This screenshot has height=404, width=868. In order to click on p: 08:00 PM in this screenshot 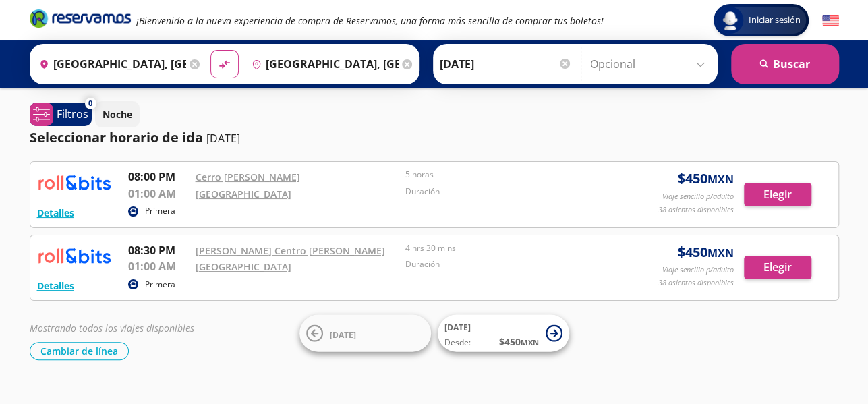, I will do `click(159, 176)`.